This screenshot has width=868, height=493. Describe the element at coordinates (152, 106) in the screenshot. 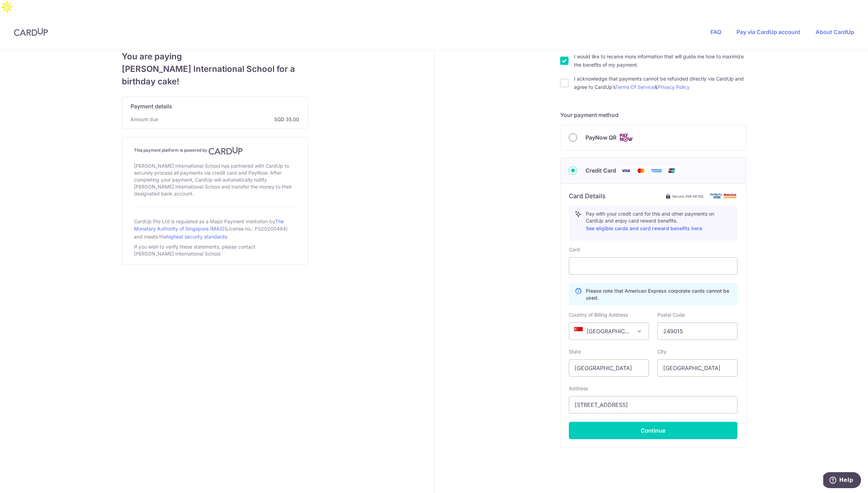

I see `span: Payment details` at that location.